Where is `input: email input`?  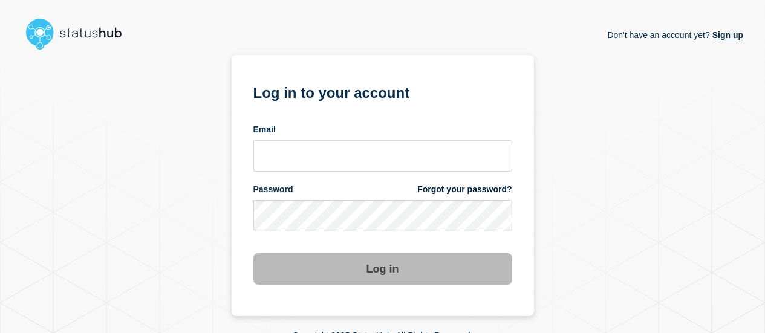
input: email input is located at coordinates (383, 156).